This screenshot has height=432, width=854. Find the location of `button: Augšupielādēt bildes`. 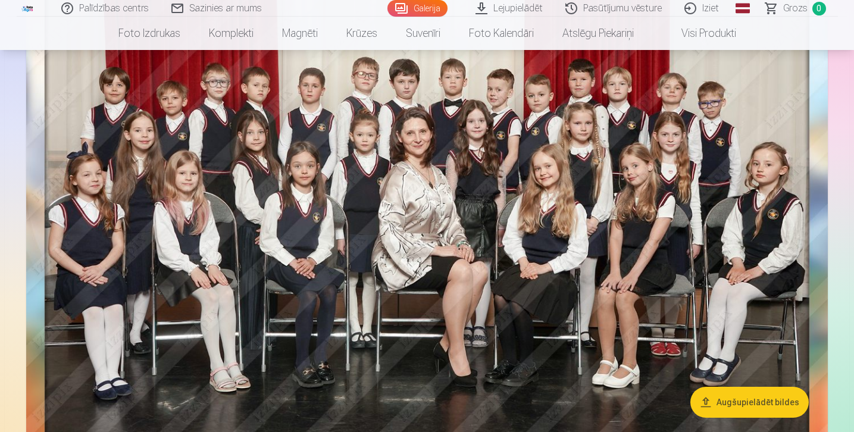

button: Augšupielādēt bildes is located at coordinates (749, 402).